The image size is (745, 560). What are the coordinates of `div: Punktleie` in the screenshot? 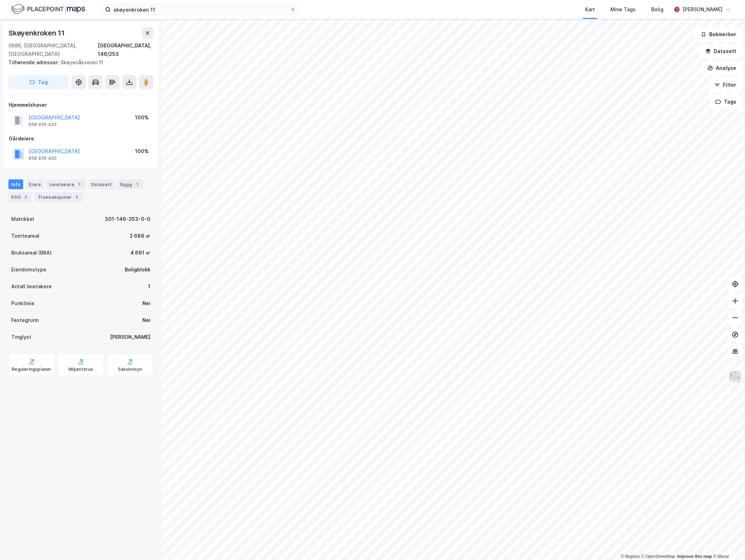 It's located at (23, 304).